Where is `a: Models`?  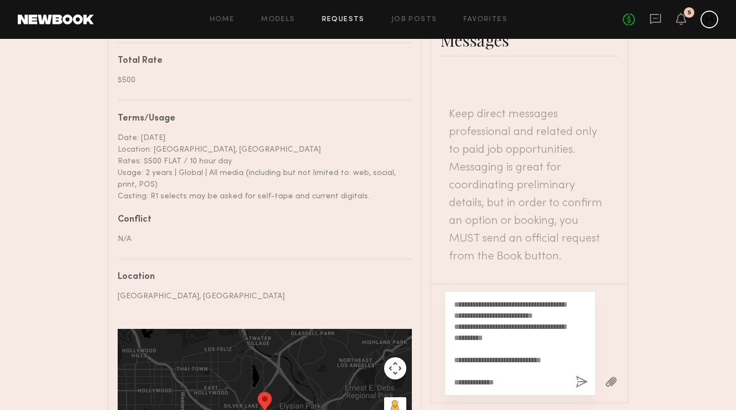
a: Models is located at coordinates (278, 19).